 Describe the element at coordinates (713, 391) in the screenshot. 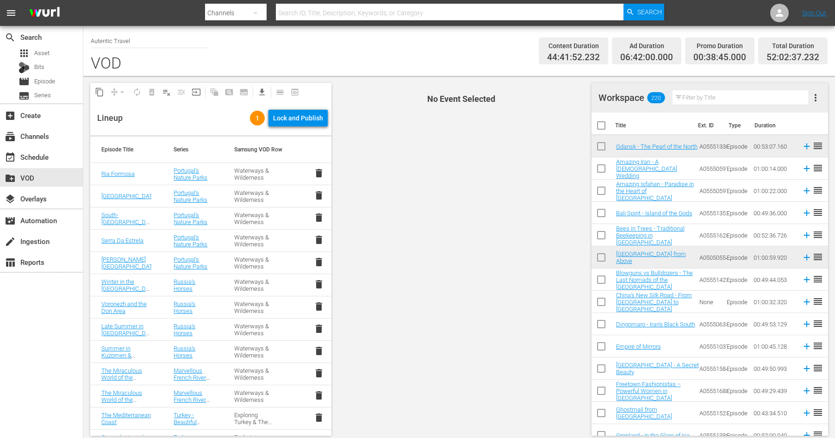

I see `td: A05551688` at that location.